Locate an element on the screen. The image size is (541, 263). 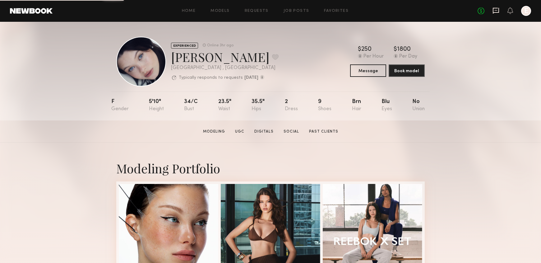
a: Requests is located at coordinates (256, 11).